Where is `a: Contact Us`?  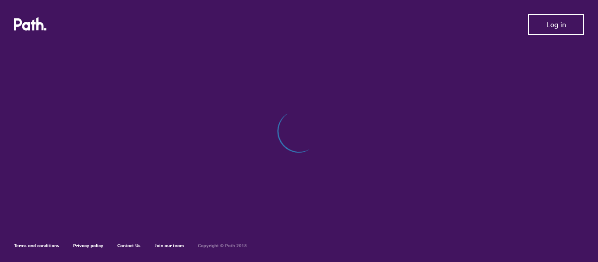 a: Contact Us is located at coordinates (129, 245).